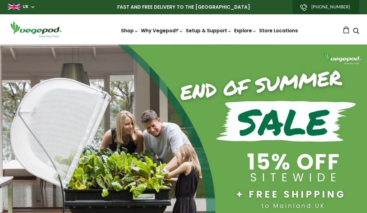 The height and width of the screenshot is (213, 367). Describe the element at coordinates (356, 31) in the screenshot. I see `a: Search` at that location.